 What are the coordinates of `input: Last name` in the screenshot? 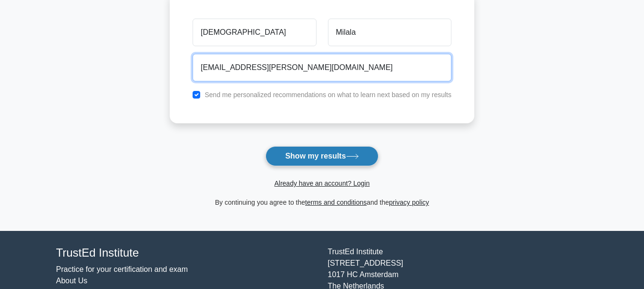 It's located at (389, 32).